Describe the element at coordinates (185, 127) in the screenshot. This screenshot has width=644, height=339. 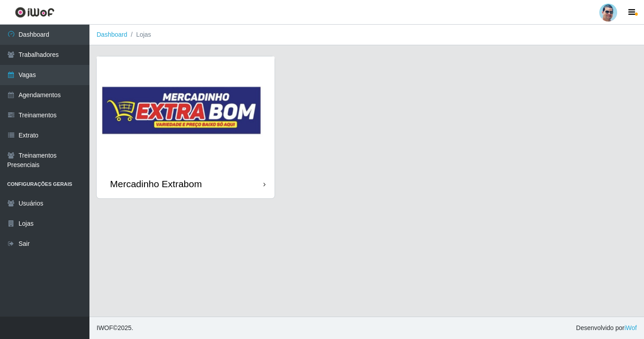
I see `a: Mercadinho Extrabom` at that location.